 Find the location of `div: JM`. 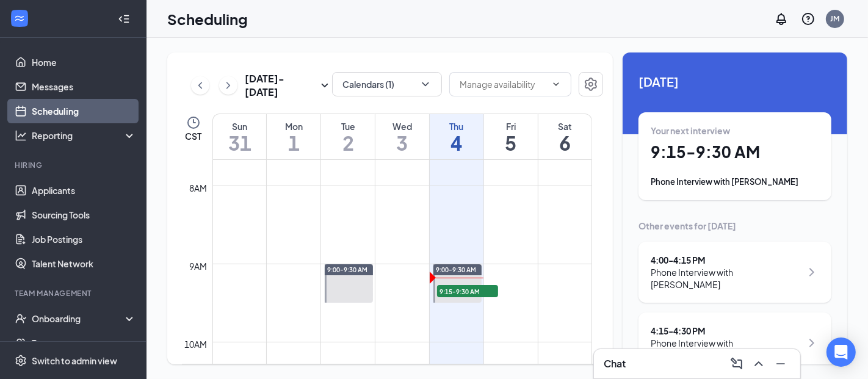

div: JM is located at coordinates (835, 18).